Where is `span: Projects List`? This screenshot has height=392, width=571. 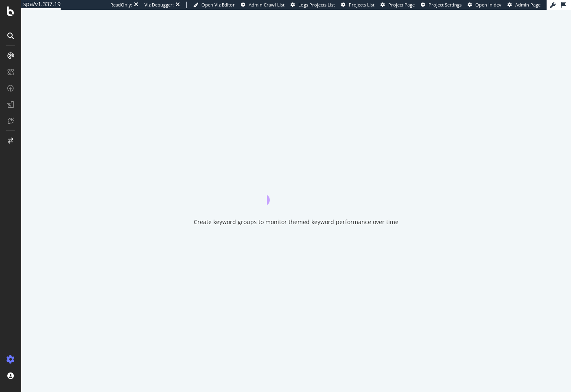 span: Projects List is located at coordinates (361, 5).